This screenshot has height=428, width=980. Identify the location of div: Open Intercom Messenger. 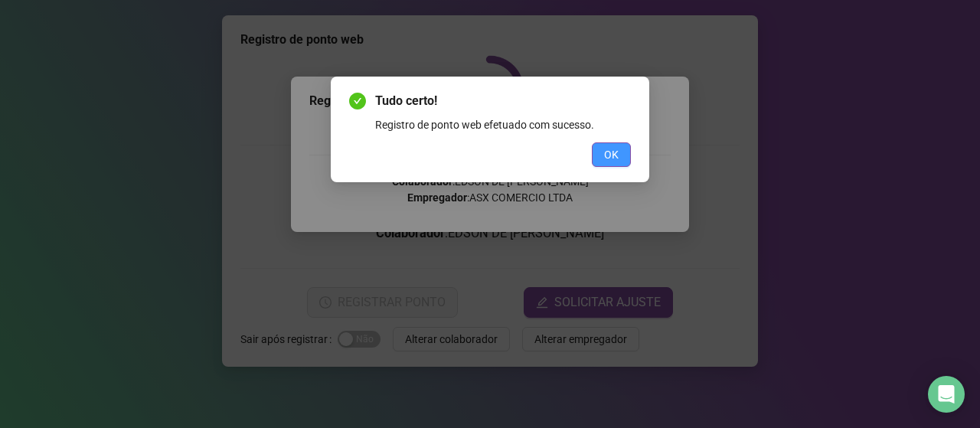
(947, 395).